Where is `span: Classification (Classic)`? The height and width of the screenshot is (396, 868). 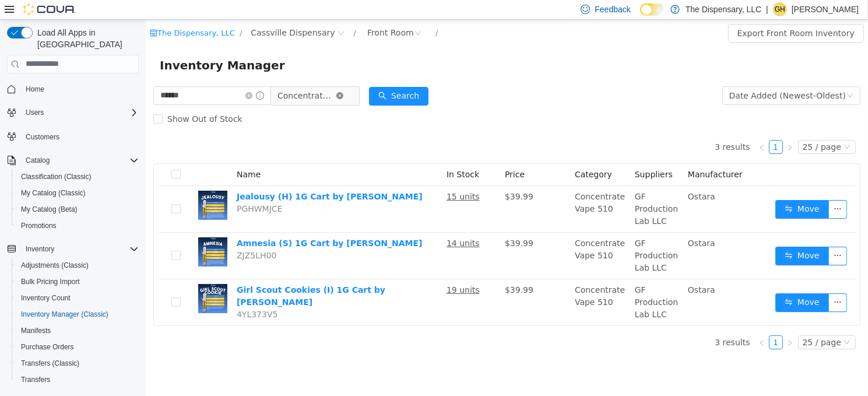
span: Classification (Classic) is located at coordinates (78, 177).